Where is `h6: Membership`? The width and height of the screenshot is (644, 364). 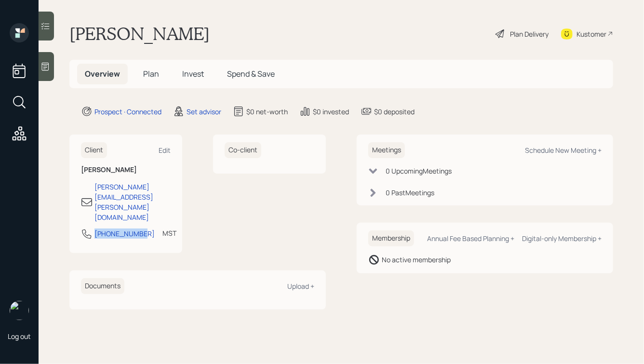 h6: Membership is located at coordinates (391, 238).